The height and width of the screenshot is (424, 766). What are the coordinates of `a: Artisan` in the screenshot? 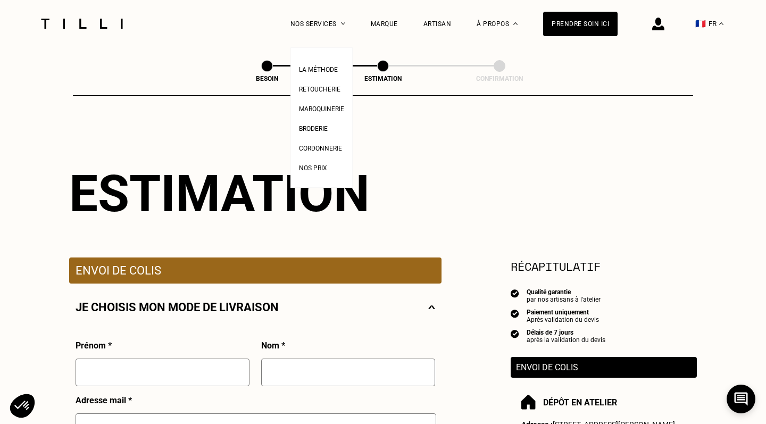 It's located at (437, 24).